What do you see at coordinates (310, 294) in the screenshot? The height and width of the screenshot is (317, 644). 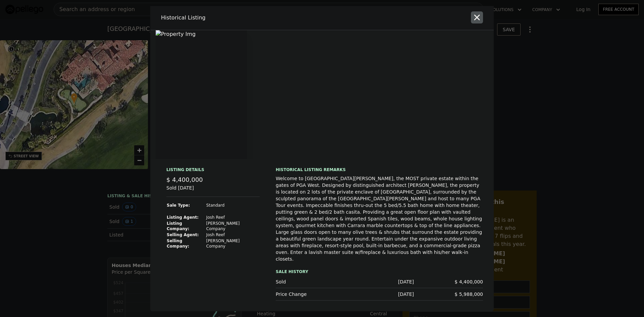 I see `div: Price Change` at bounding box center [310, 294].